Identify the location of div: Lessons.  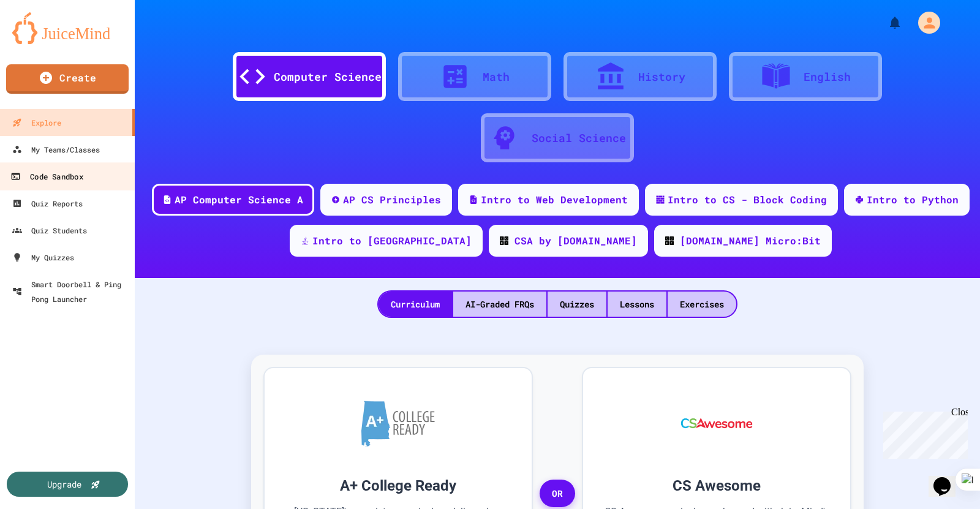
(637, 304).